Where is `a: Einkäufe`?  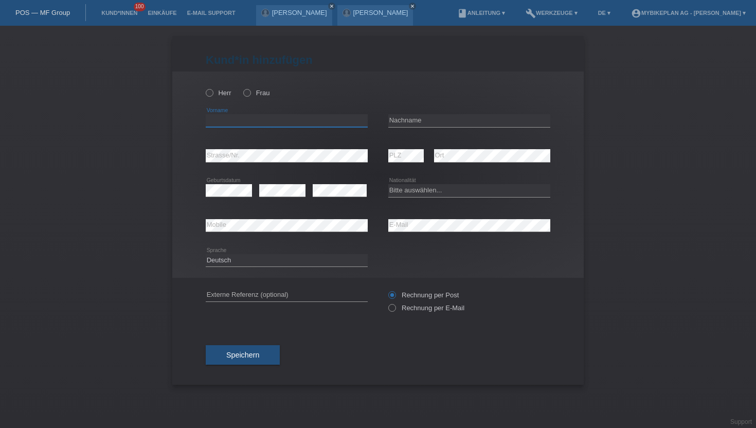
a: Einkäufe is located at coordinates (162, 13).